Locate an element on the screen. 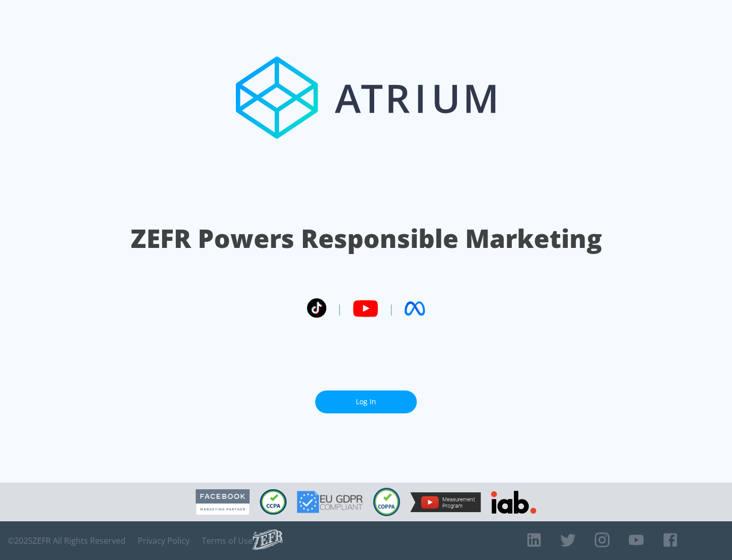  img: IAB is located at coordinates (513, 501).